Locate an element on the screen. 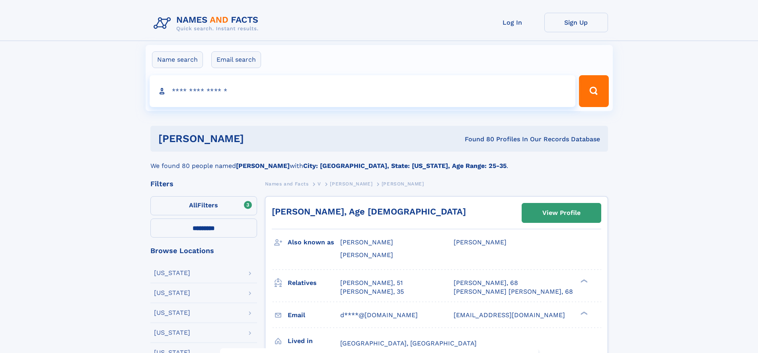  button: Search Button is located at coordinates (593, 91).